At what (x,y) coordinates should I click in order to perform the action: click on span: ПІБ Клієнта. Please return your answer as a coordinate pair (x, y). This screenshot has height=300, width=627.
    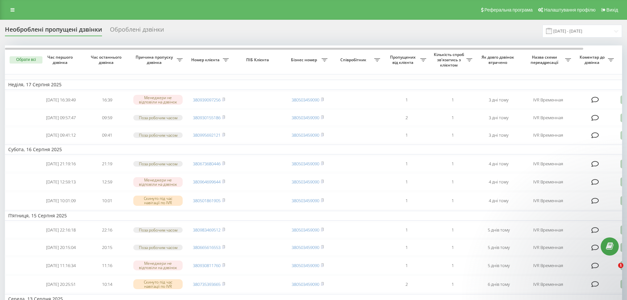
    Looking at the image, I should click on (259, 60).